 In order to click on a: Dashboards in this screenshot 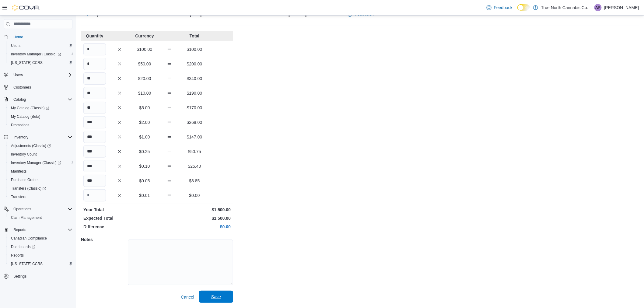, I will do `click(41, 247)`.